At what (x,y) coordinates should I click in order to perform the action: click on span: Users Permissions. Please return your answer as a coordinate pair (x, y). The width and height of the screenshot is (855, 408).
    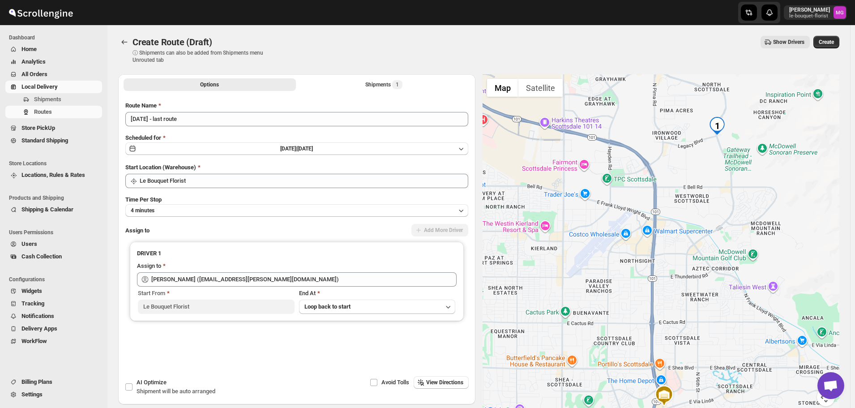
    Looking at the image, I should click on (56, 232).